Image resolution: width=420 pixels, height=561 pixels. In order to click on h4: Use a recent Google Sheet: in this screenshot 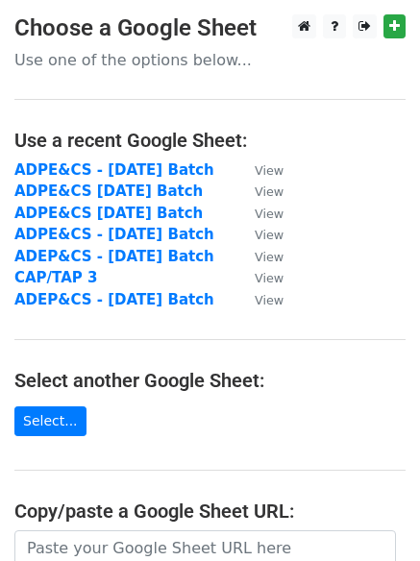, I will do `click(210, 140)`.